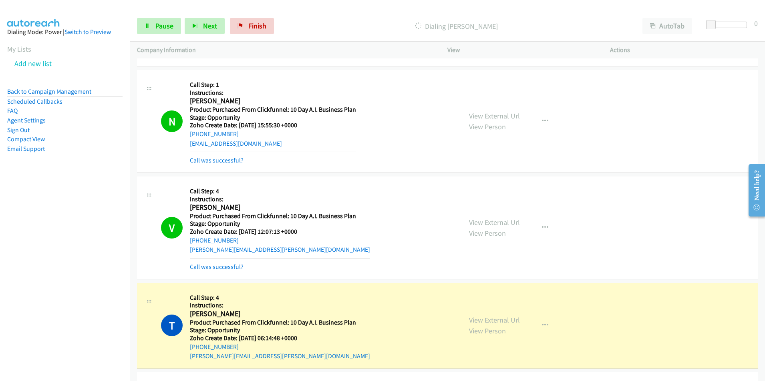 The width and height of the screenshot is (765, 381). I want to click on a: Scheduled Callbacks, so click(35, 101).